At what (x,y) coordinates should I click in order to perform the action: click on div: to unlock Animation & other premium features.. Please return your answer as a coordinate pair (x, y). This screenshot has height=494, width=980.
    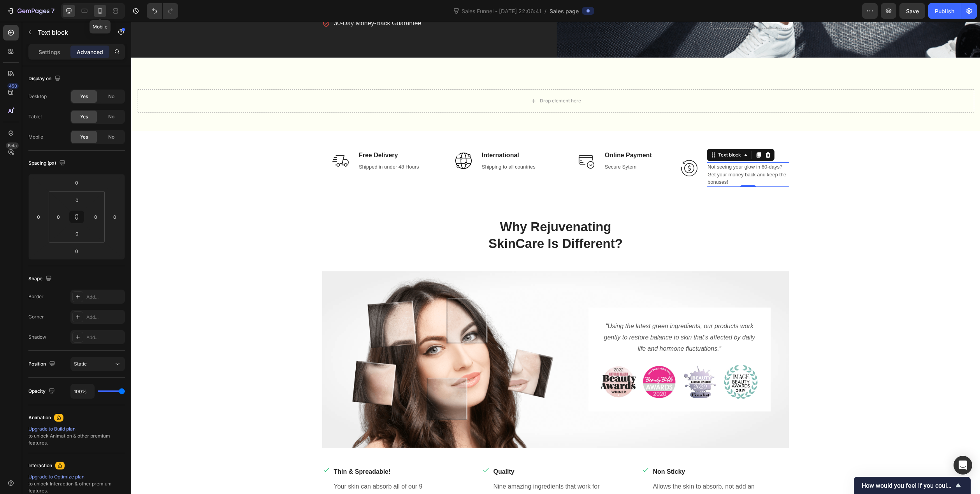
    Looking at the image, I should click on (77, 436).